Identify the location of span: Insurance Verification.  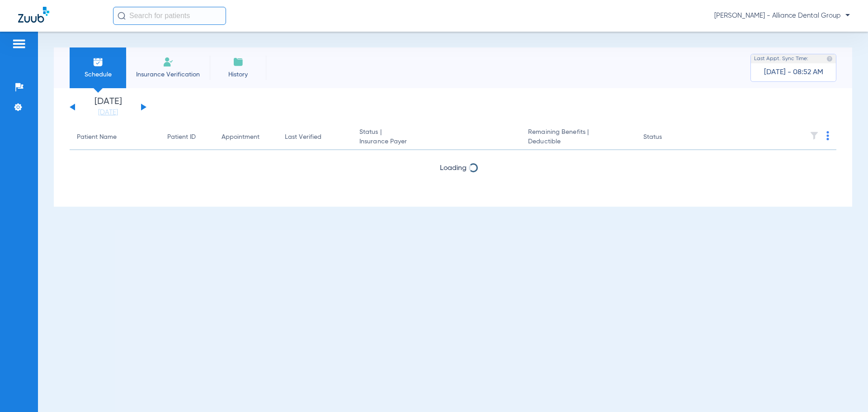
(167, 75).